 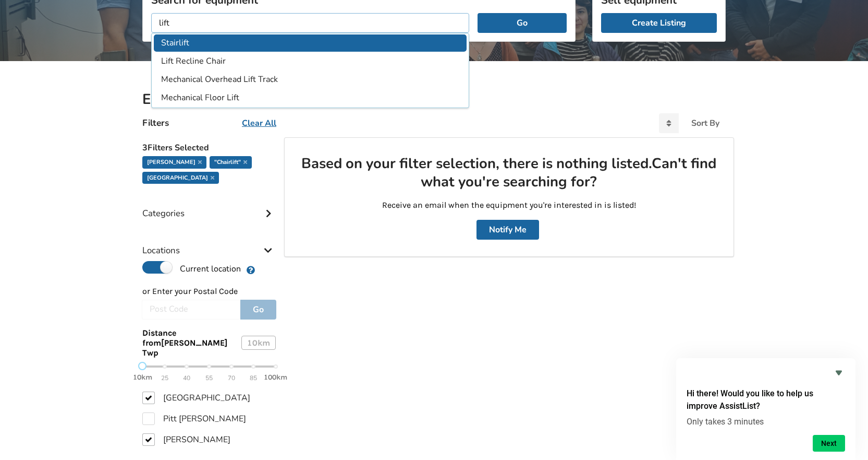 I want to click on h4: Filters, so click(x=155, y=122).